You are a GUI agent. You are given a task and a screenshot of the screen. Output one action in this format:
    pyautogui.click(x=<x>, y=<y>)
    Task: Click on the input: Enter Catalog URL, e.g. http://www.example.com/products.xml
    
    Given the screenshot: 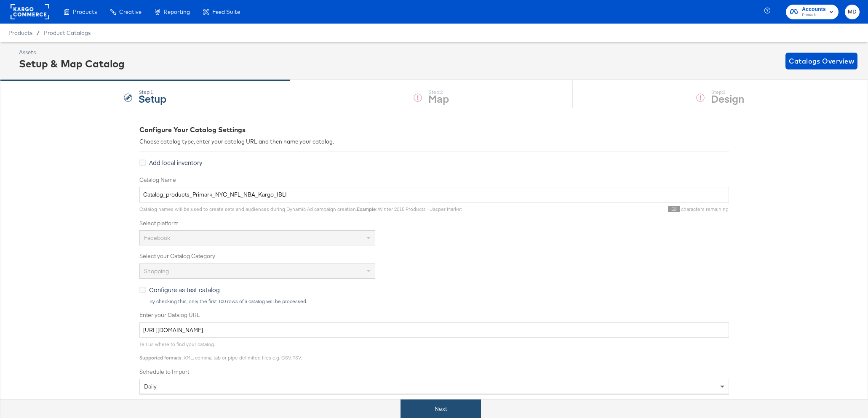 What is the action you would take?
    pyautogui.click(x=434, y=329)
    